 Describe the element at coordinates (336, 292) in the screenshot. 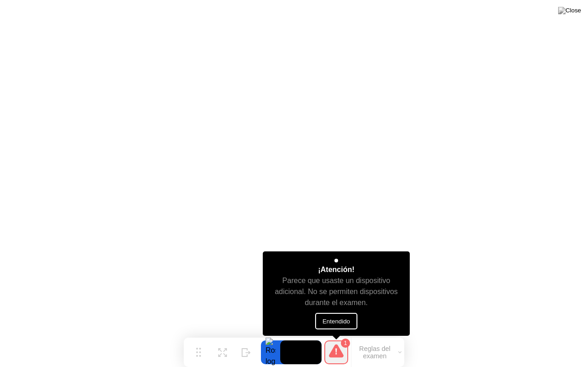

I see `div: Parece que usaste un dispositivo adicional. No se permiten dispositivos durante el examen.` at that location.